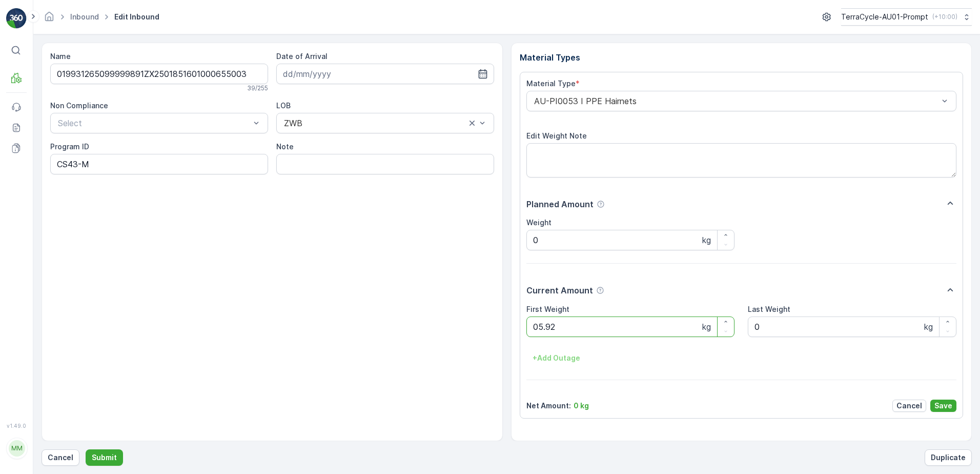 The image size is (980, 474). Describe the element at coordinates (556, 358) in the screenshot. I see `button: +Add Outage` at that location.